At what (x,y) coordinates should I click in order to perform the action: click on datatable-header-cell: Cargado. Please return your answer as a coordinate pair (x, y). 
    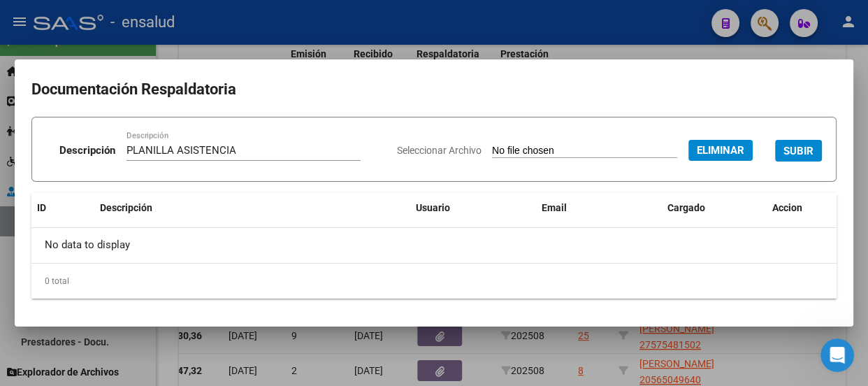
    Looking at the image, I should click on (714, 208).